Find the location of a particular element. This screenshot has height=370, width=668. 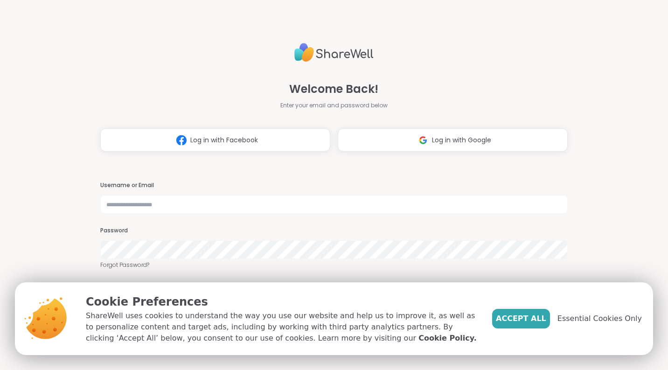

span: Enter your email and password below is located at coordinates (334, 105).